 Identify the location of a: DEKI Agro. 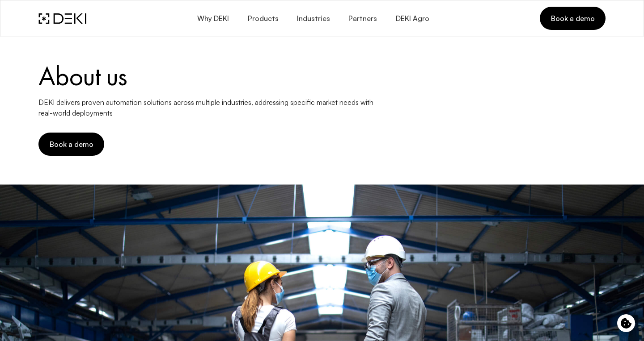
(412, 18).